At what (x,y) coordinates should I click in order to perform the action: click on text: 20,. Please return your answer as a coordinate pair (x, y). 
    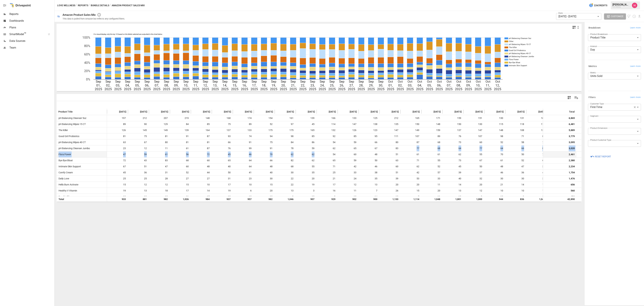
    Looking at the image, I should click on (283, 85).